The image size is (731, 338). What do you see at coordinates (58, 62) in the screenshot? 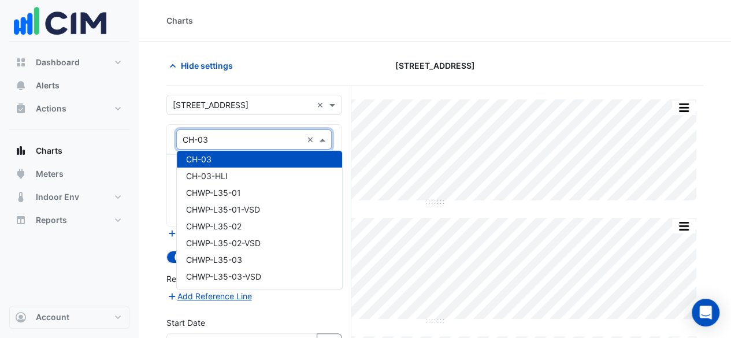
I see `span: Dashboard` at bounding box center [58, 62].